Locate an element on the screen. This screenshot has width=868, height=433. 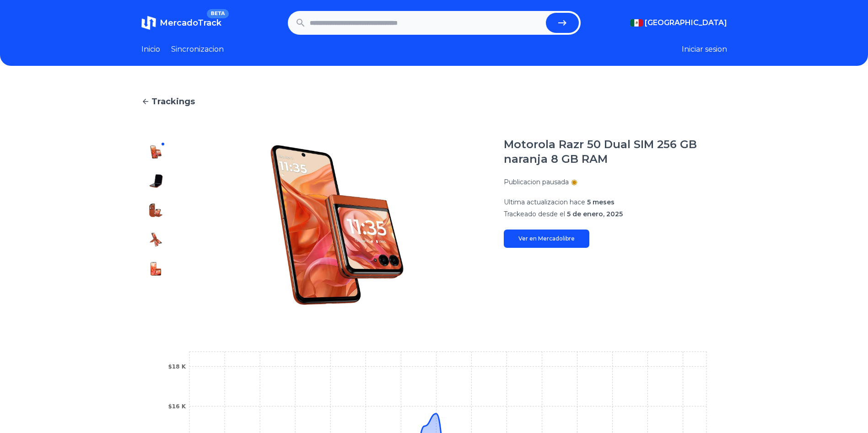
span: 5 de enero, 2025 is located at coordinates (594, 214).